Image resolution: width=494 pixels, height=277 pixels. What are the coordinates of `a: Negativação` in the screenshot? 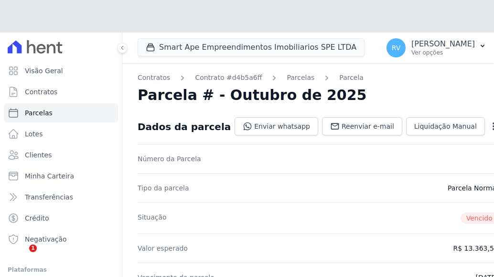 It's located at (61, 239).